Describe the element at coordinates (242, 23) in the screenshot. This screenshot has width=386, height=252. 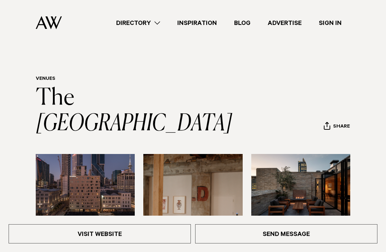
I see `a: Blog` at that location.